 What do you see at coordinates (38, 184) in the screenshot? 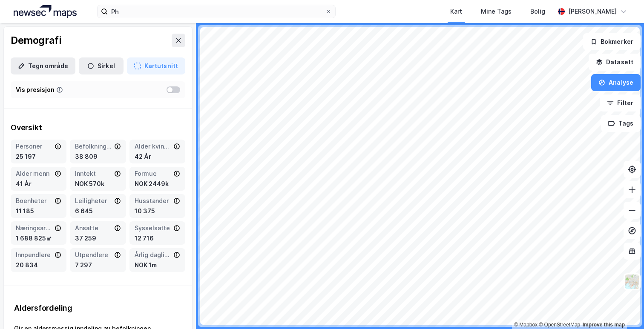
I see `div: 41 År` at bounding box center [38, 184].